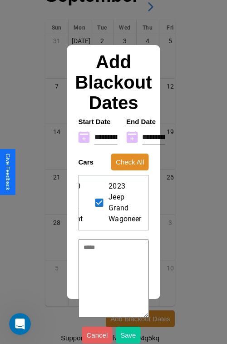 The height and width of the screenshot is (344, 227). What do you see at coordinates (74, 202) in the screenshot?
I see `span: 2020 Audi RS 6 Avant` at bounding box center [74, 202].